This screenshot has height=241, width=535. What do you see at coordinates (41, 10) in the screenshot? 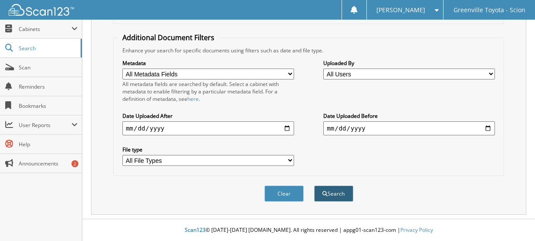
I see `img: scan123-logo-white.svg` at bounding box center [41, 10].